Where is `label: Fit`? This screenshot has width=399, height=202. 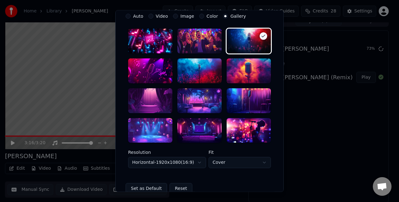 label: Fit is located at coordinates (239, 153).